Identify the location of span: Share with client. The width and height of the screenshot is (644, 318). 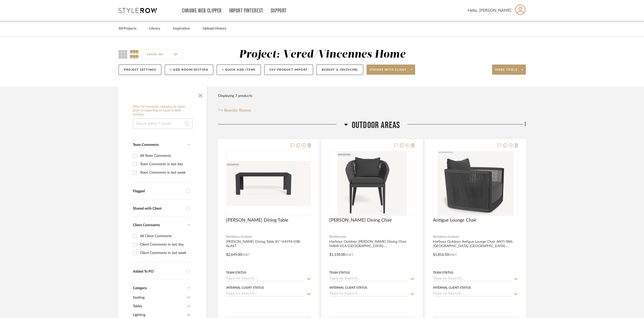
(389, 72).